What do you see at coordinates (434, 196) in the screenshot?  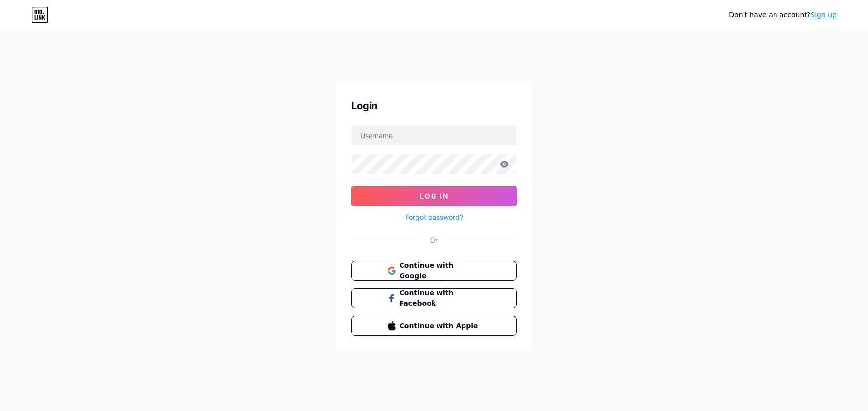 I see `span: Log In` at bounding box center [434, 196].